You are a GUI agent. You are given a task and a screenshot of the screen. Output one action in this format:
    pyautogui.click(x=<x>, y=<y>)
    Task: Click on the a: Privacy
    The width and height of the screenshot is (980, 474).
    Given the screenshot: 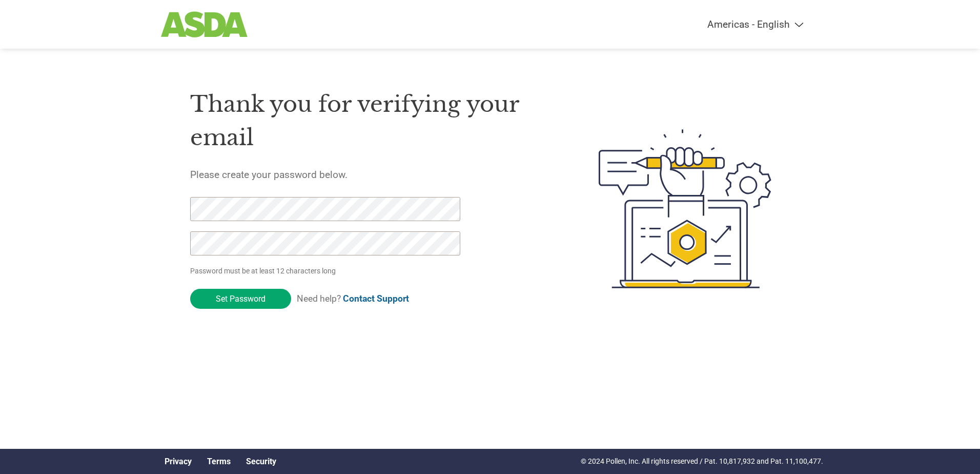 What is the action you would take?
    pyautogui.click(x=178, y=461)
    